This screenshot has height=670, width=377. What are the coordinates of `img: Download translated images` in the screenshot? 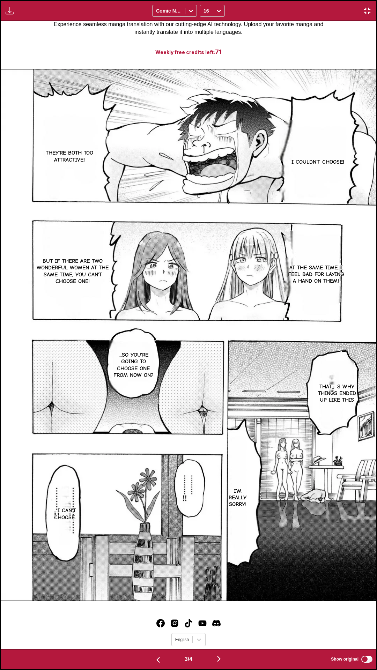 It's located at (10, 11).